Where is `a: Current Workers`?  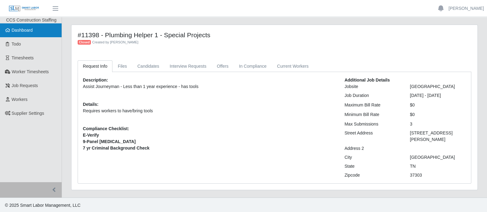
a: Current Workers is located at coordinates (293, 66).